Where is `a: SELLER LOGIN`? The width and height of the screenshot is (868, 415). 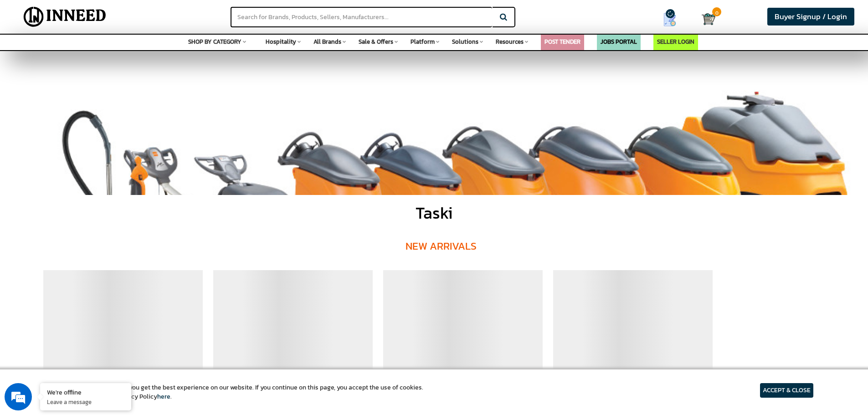 a: SELLER LOGIN is located at coordinates (676, 42).